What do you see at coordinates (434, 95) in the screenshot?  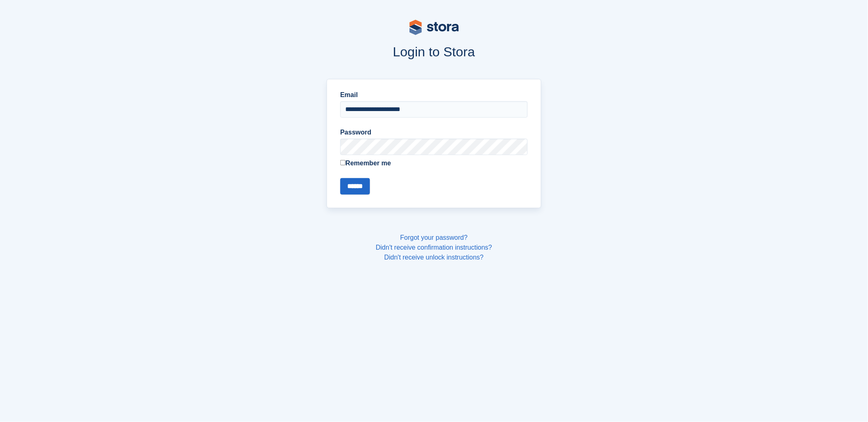 I see `label: Email` at bounding box center [434, 95].